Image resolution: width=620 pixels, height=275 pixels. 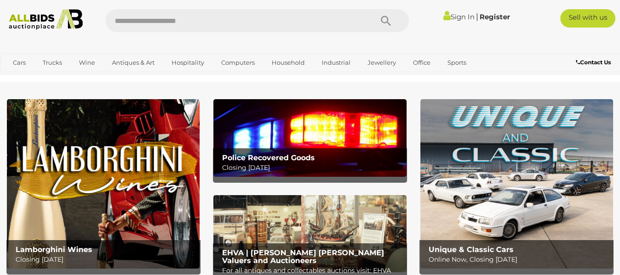 What do you see at coordinates (422, 62) in the screenshot?
I see `a: Office` at bounding box center [422, 62].